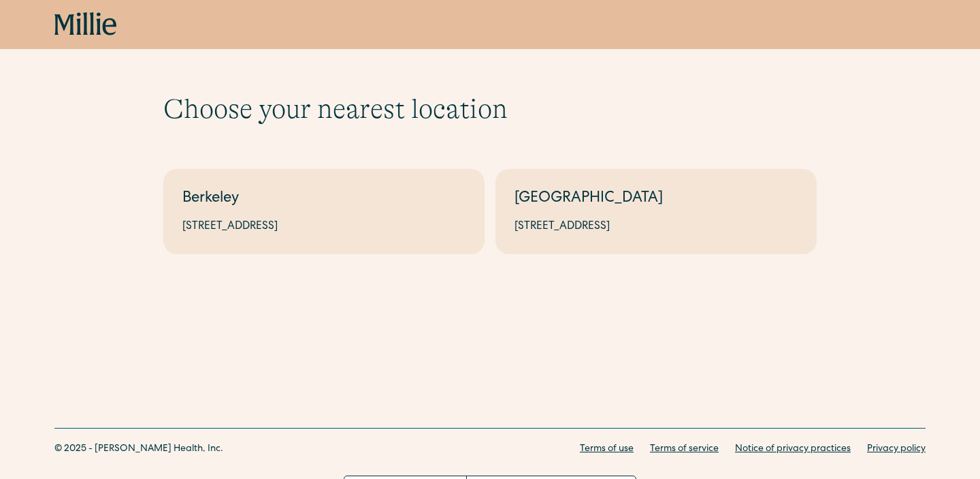 This screenshot has height=479, width=980. What do you see at coordinates (896, 449) in the screenshot?
I see `a: Privacy policy` at bounding box center [896, 449].